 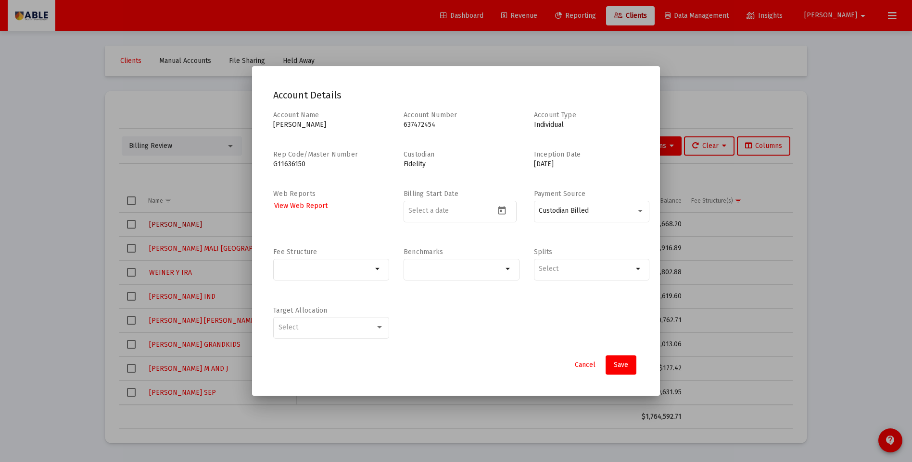 What do you see at coordinates (461, 164) in the screenshot?
I see `p: Fidelity` at bounding box center [461, 164].